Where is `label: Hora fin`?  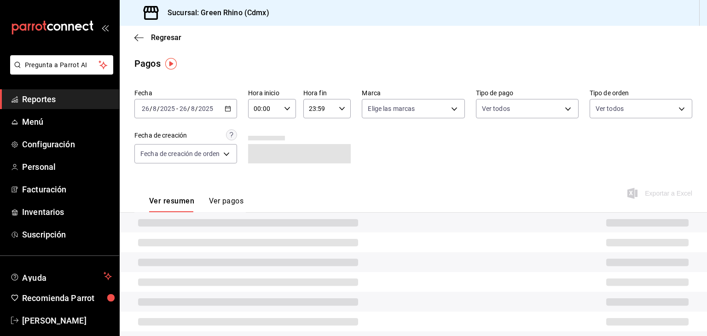
label: Hora fin is located at coordinates (327, 93).